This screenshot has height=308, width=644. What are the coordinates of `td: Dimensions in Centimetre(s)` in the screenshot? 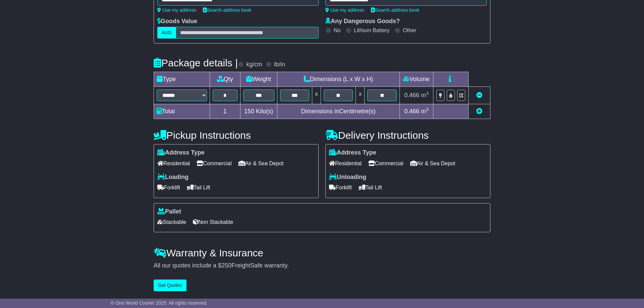 It's located at (338, 111).